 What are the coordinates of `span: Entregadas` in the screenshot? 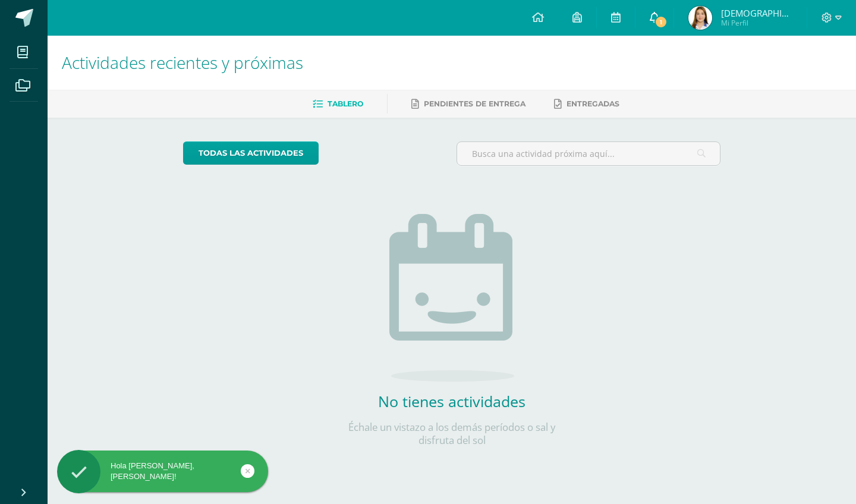 It's located at (592, 104).